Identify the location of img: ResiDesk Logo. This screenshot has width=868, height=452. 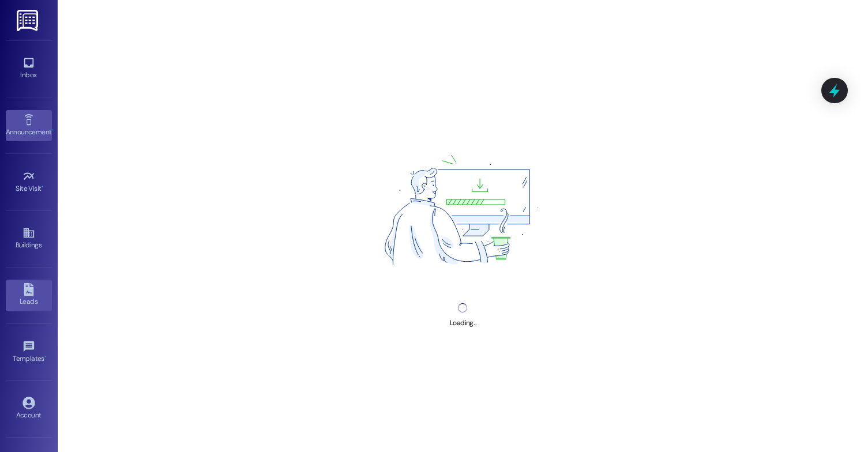
(28, 21).